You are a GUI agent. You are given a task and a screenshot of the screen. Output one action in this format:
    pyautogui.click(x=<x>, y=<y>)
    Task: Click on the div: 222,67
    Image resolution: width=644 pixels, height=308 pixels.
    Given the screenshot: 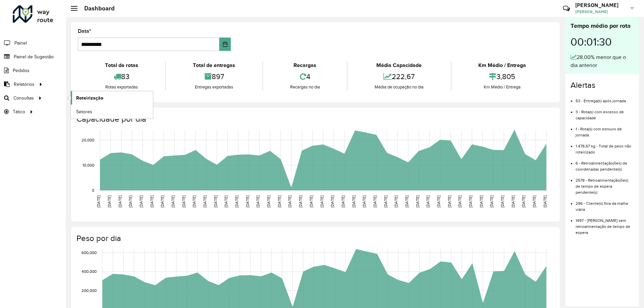 What is the action you would take?
    pyautogui.click(x=399, y=77)
    